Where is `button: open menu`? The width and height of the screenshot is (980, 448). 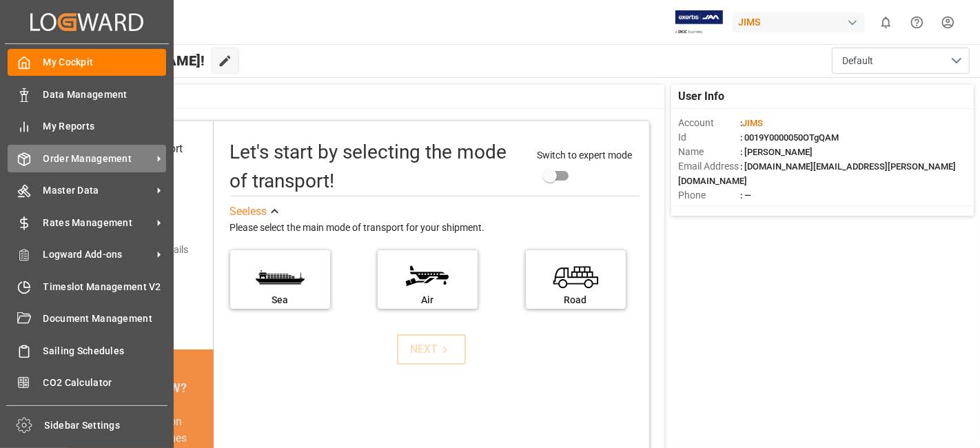 button: open menu is located at coordinates (901, 61).